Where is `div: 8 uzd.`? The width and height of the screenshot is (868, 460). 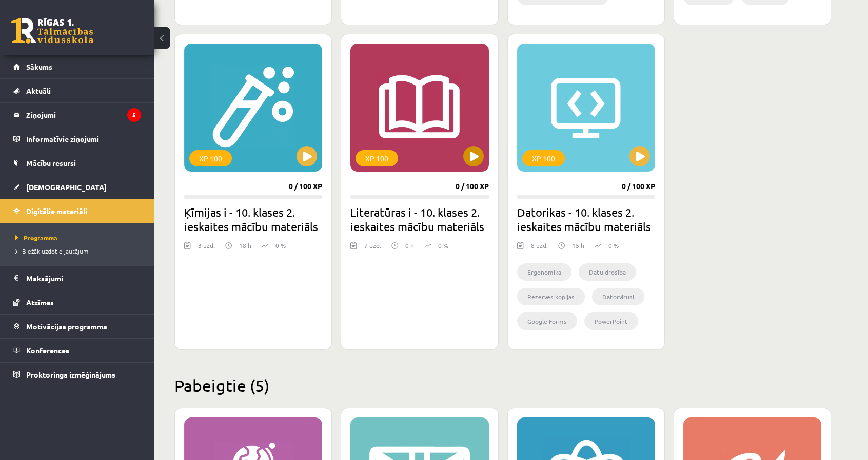
div: 8 uzd. is located at coordinates (539, 248).